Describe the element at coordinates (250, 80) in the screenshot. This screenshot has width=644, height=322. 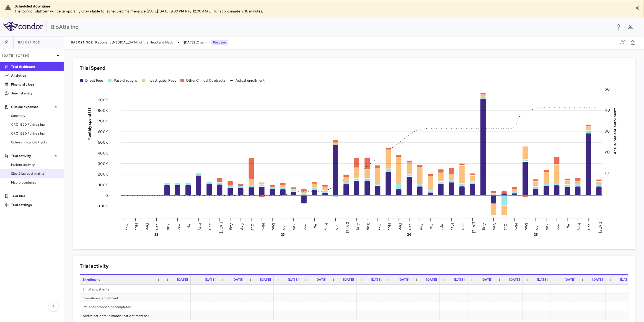
I see `div: Actual enrollment` at that location.